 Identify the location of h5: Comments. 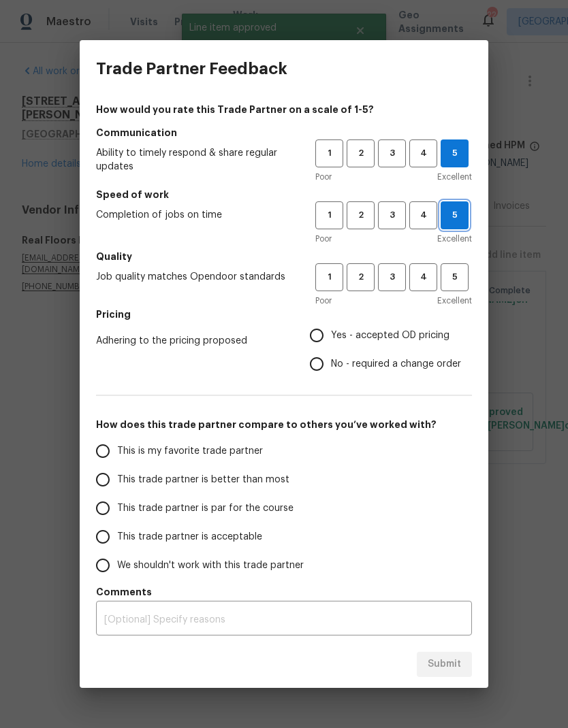
(284, 592).